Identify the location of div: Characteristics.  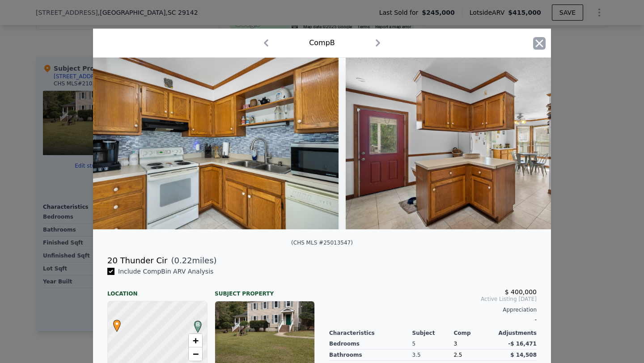
(371, 333).